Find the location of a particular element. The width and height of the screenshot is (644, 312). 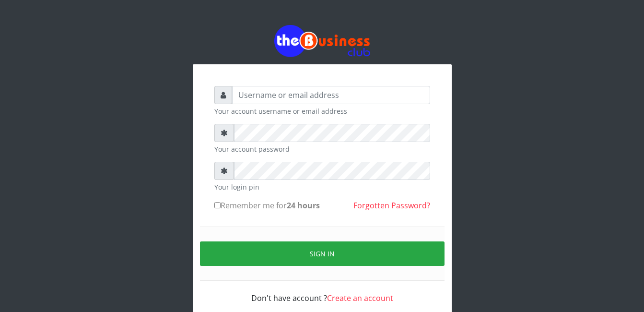

div: Don't have account ? is located at coordinates (322, 293).